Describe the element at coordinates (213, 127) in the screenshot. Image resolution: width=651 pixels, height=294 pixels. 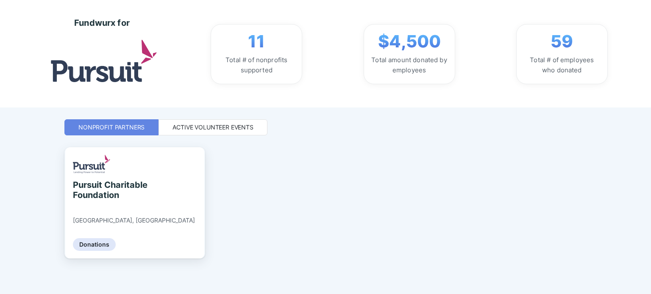
I see `div: Active Volunteer Events` at that location.